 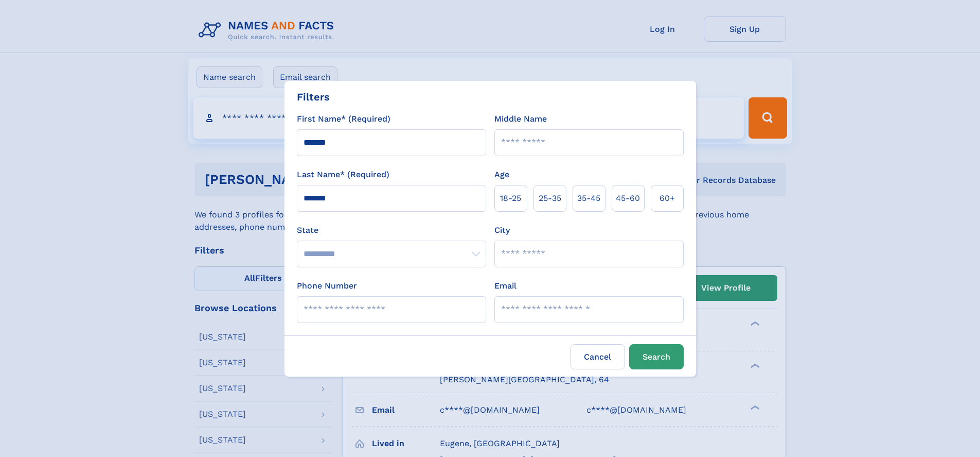 What do you see at coordinates (510, 198) in the screenshot?
I see `span: 18‑25` at bounding box center [510, 198].